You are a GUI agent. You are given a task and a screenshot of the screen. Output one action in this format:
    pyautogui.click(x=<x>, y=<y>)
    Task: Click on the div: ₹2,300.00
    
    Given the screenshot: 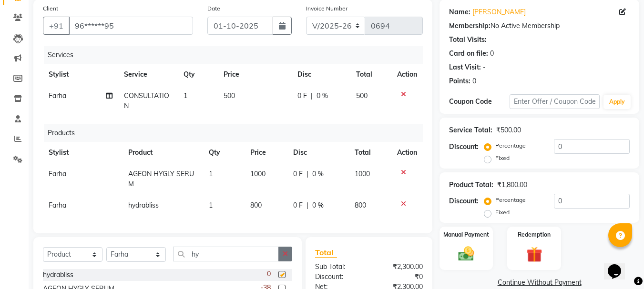 What is the action you would take?
    pyautogui.click(x=399, y=267)
    